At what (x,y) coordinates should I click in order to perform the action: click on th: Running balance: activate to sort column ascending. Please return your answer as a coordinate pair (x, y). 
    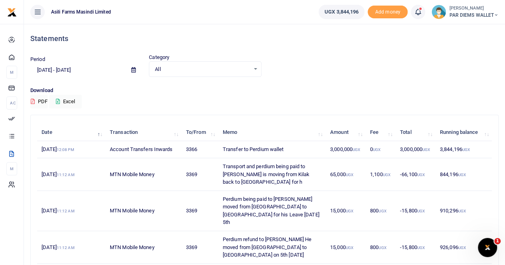
    Looking at the image, I should click on (463, 132).